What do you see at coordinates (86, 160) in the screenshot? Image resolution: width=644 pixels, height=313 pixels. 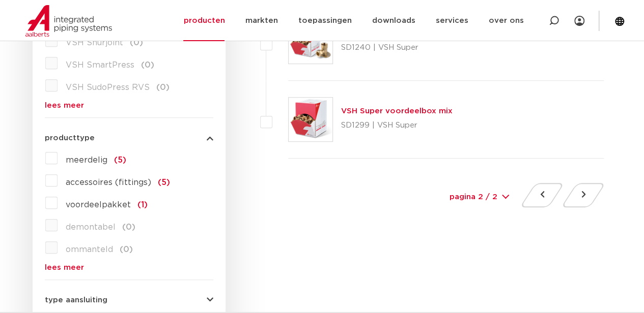 I see `span: meerdelig` at bounding box center [86, 160].